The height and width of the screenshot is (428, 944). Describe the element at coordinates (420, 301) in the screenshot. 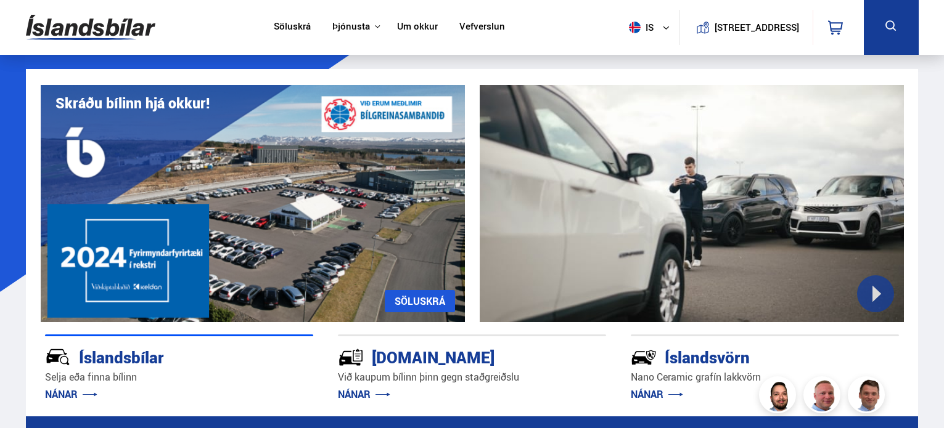

I see `a: SÖLUSKRÁ` at that location.